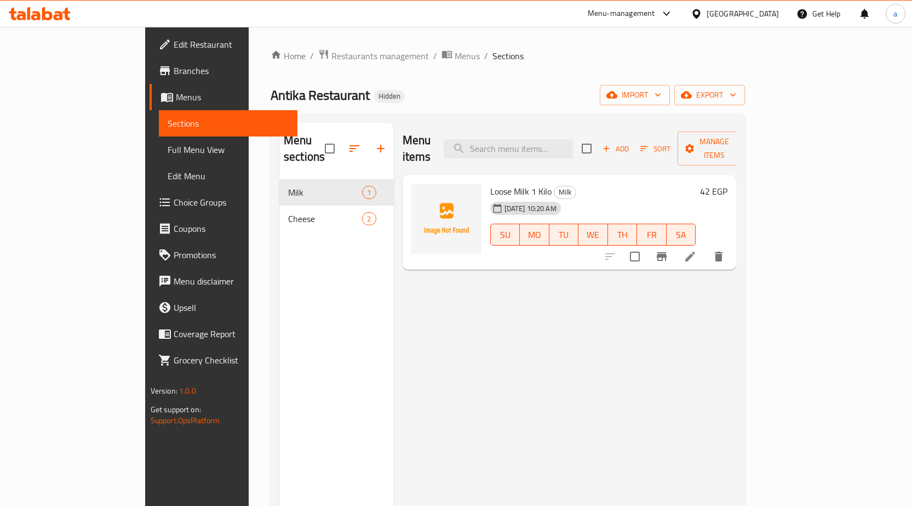  Describe the element at coordinates (228, 176) in the screenshot. I see `span: Edit Menu` at that location.